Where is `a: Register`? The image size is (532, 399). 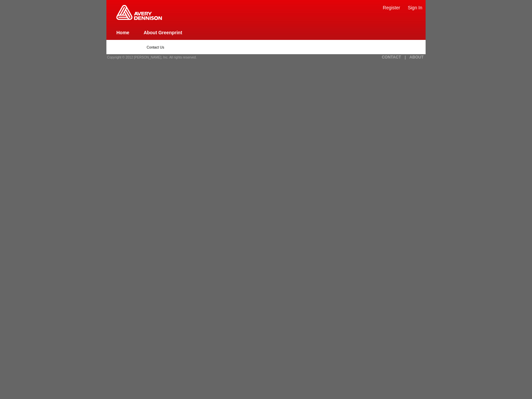
a: Register is located at coordinates (391, 8).